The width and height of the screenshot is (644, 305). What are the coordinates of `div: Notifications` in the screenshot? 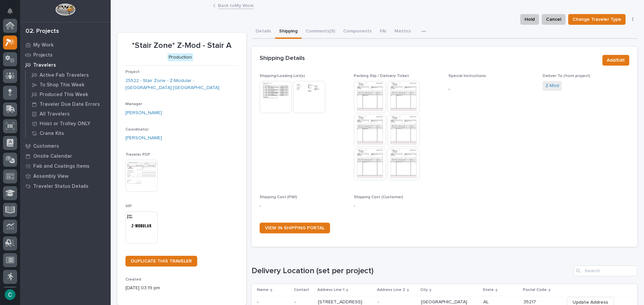 It's located at (13, 14).